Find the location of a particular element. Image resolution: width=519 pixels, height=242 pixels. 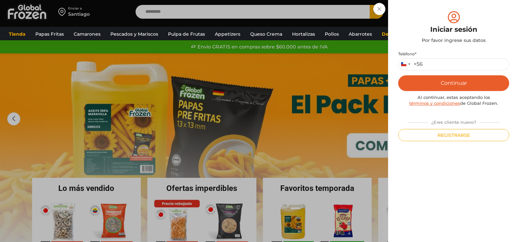

a: Abarrotes is located at coordinates (360, 34).